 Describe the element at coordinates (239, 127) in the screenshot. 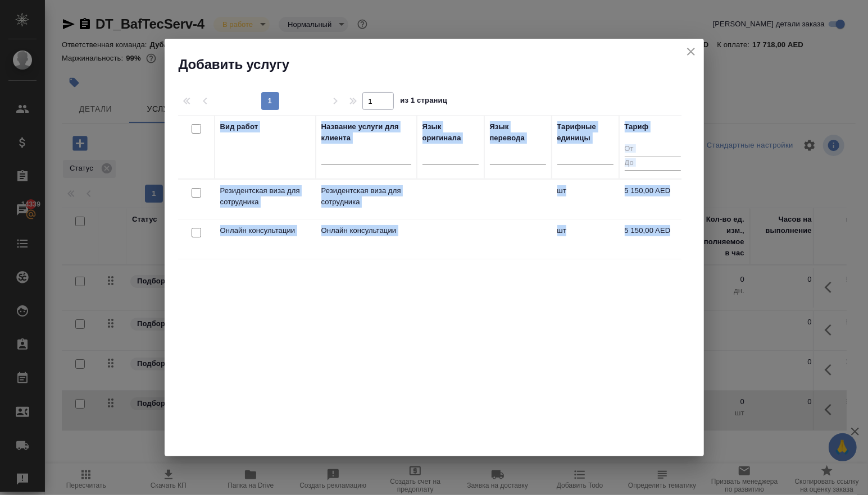

I see `div: Вид работ` at that location.